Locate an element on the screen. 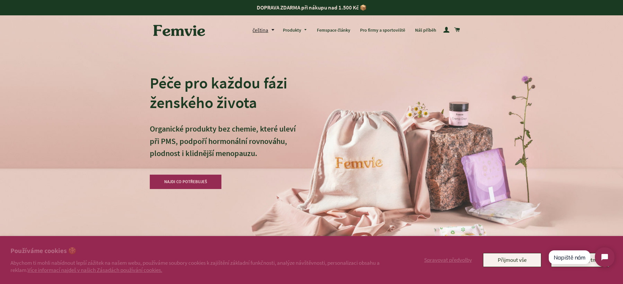 The height and width of the screenshot is (284, 623). button: Spravovat předvolby is located at coordinates (448, 260).